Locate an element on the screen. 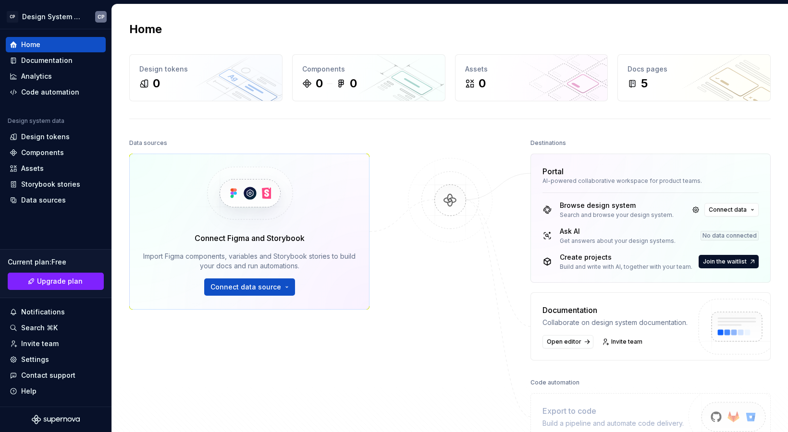 Image resolution: width=788 pixels, height=432 pixels. a: Home is located at coordinates (56, 45).